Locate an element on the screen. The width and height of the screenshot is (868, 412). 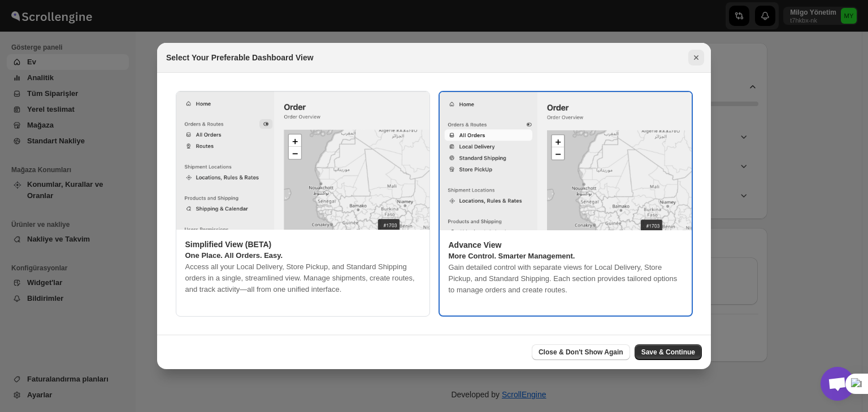
span: Save & Continue is located at coordinates (668, 352).